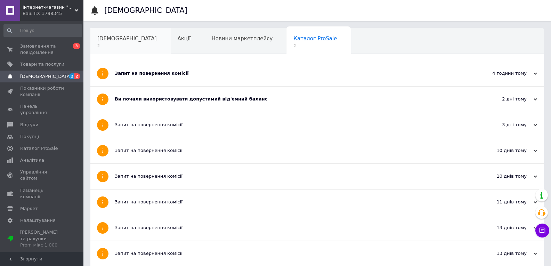  What do you see at coordinates (42, 175) in the screenshot?
I see `span: Управління сайтом` at bounding box center [42, 175].